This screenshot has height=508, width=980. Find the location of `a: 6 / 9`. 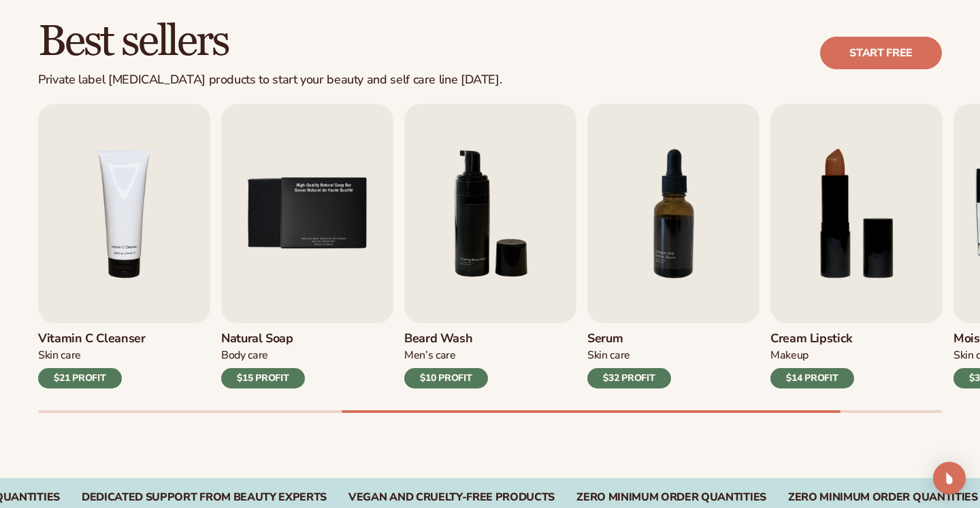

a: 6 / 9 is located at coordinates (490, 246).